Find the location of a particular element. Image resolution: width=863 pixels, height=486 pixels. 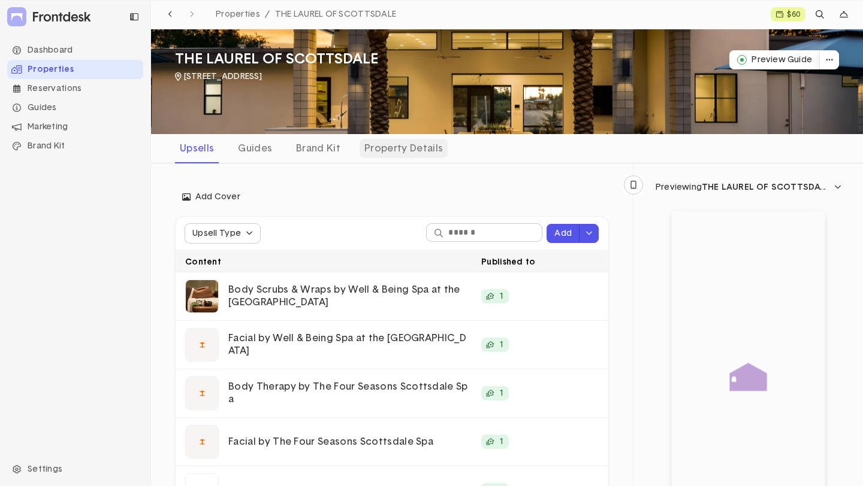

div: Content is located at coordinates (328, 262).